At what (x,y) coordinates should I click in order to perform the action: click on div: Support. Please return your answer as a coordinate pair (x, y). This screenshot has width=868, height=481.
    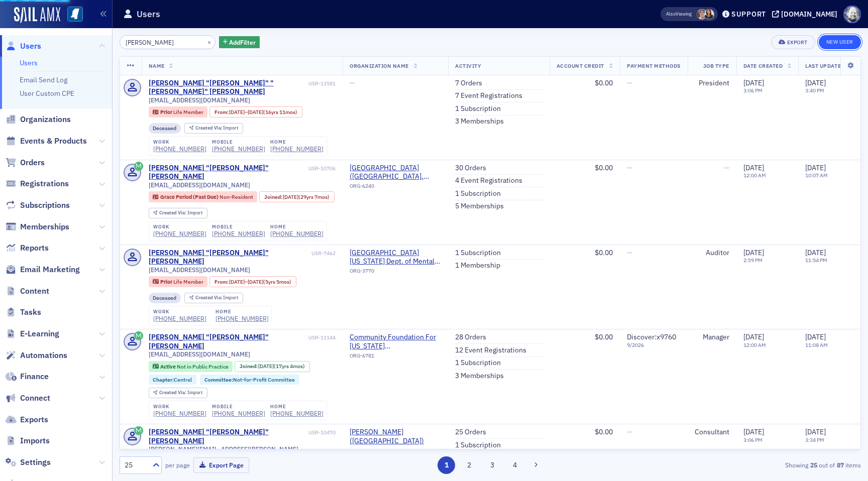
    Looking at the image, I should click on (748, 14).